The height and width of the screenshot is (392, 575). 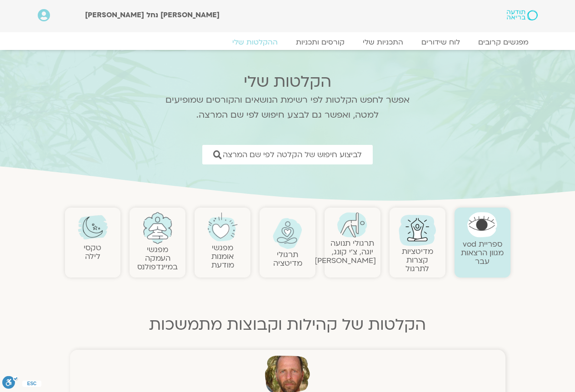 What do you see at coordinates (157, 258) in the screenshot?
I see `a: מפגשיהעמקה במיינדפולנס` at bounding box center [157, 258].